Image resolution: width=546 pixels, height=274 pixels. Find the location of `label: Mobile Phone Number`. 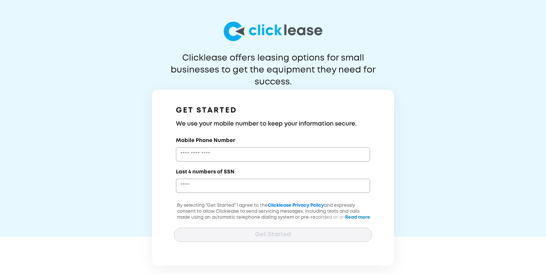

label: Mobile Phone Number is located at coordinates (205, 140).